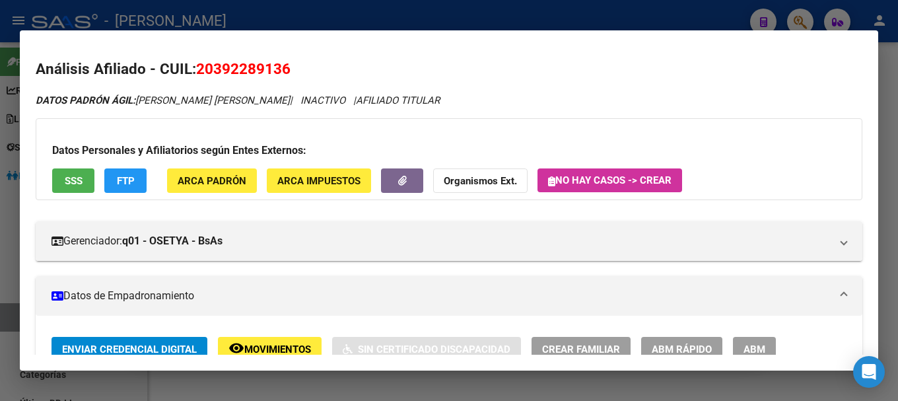 This screenshot has width=898, height=401. What do you see at coordinates (319, 180) in the screenshot?
I see `button: ARCA Impuestos` at bounding box center [319, 180].